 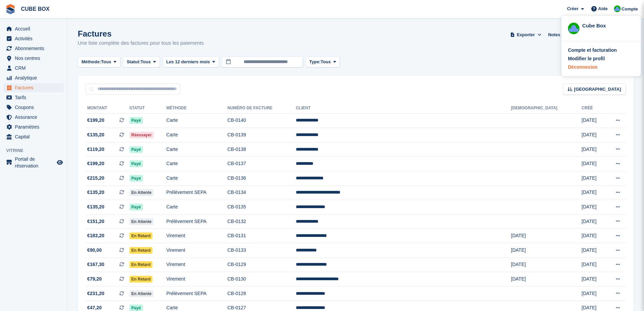 I want to click on span: €79,20, so click(x=94, y=279).